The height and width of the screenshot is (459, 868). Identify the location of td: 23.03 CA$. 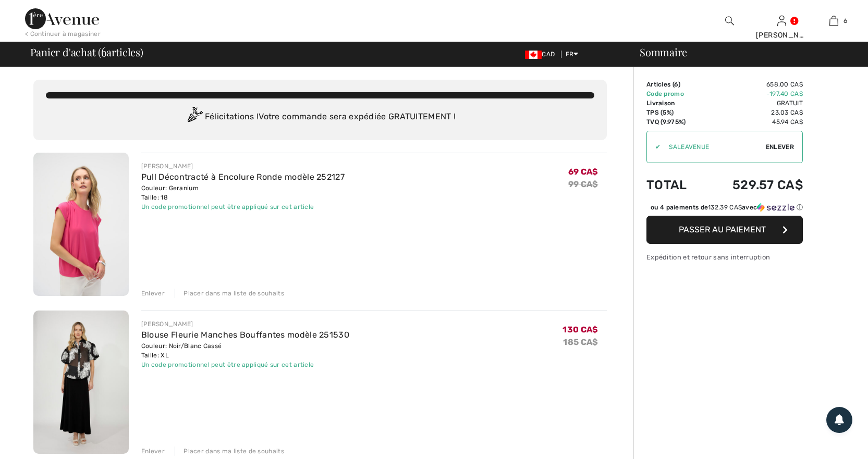
(752, 113).